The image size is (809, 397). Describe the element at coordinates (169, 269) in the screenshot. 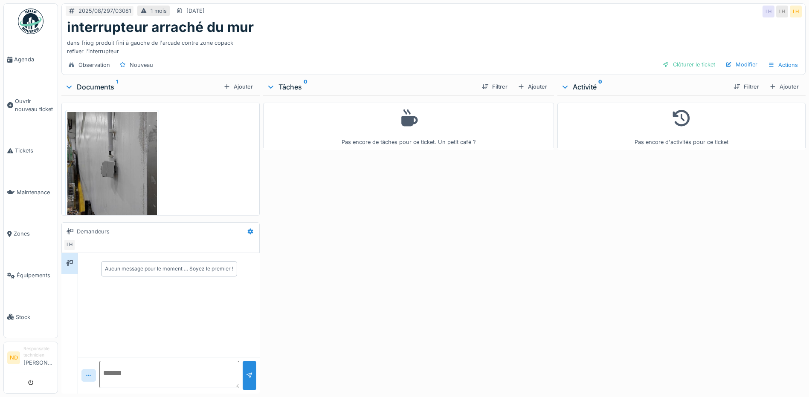

I see `div: Aucun message pour le moment … Soyez le premier !` at that location.